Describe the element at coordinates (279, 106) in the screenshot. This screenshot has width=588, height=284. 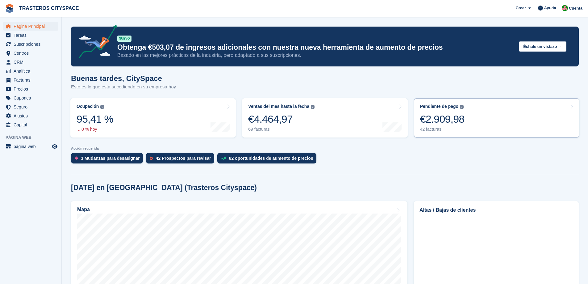
I see `div: Ventas del mes hasta la fecha` at that location.